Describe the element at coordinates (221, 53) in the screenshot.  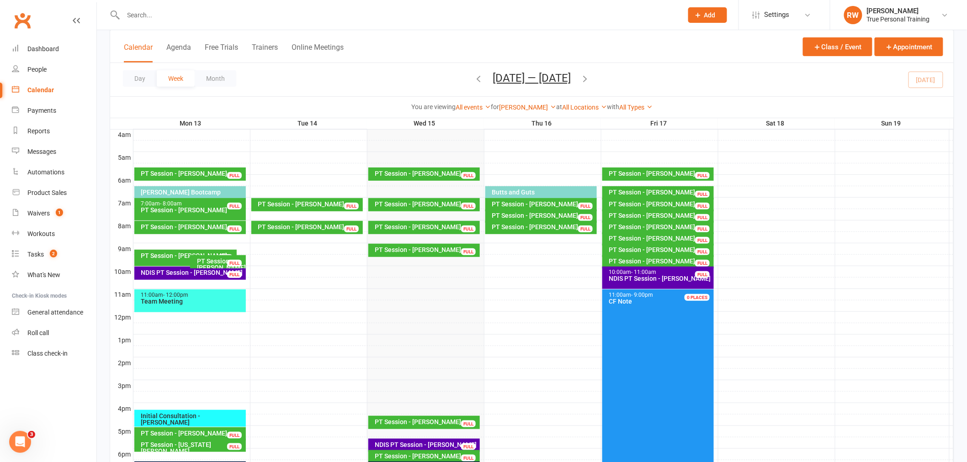
I see `button: Free Trials` at that location.